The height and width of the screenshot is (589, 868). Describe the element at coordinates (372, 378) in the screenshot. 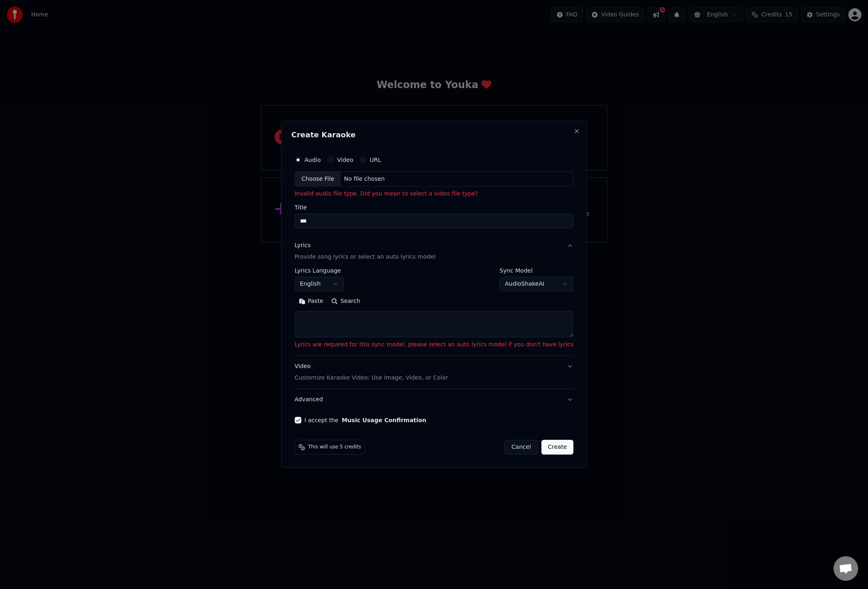

I see `p: Customize Karaoke Video: Use Image, Video, or Color` at that location.